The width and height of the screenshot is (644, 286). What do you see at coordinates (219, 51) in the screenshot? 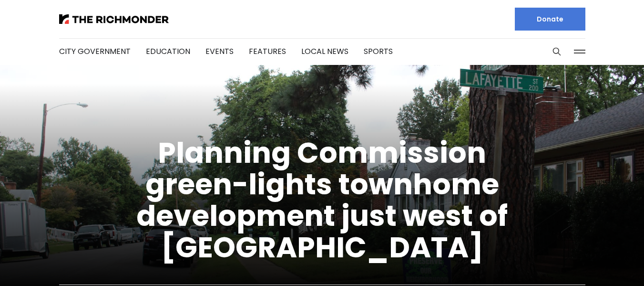
I see `a: Events` at bounding box center [219, 51].